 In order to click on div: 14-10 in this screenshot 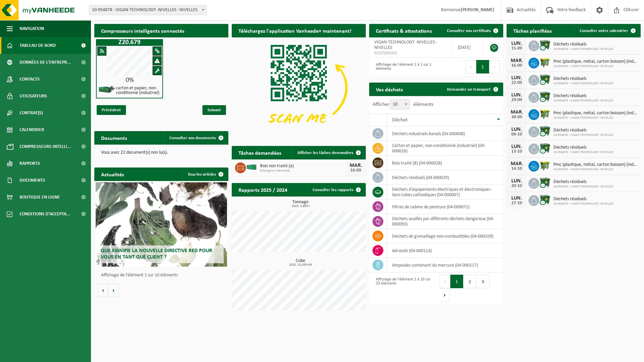, I will do `click(517, 169)`.